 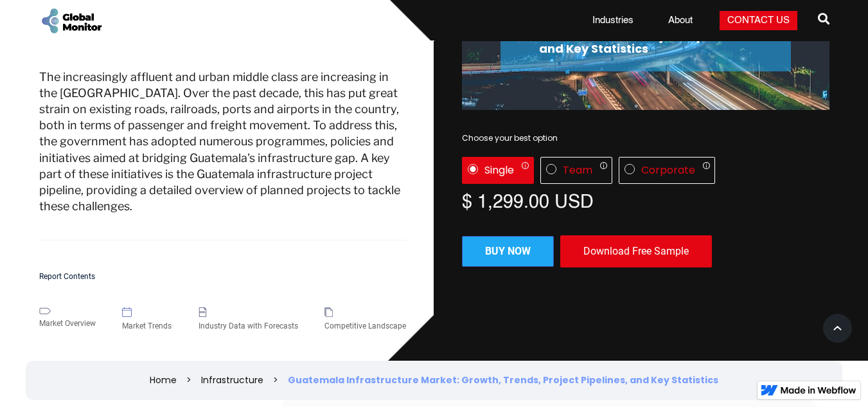 I want to click on div: Team, so click(x=578, y=170).